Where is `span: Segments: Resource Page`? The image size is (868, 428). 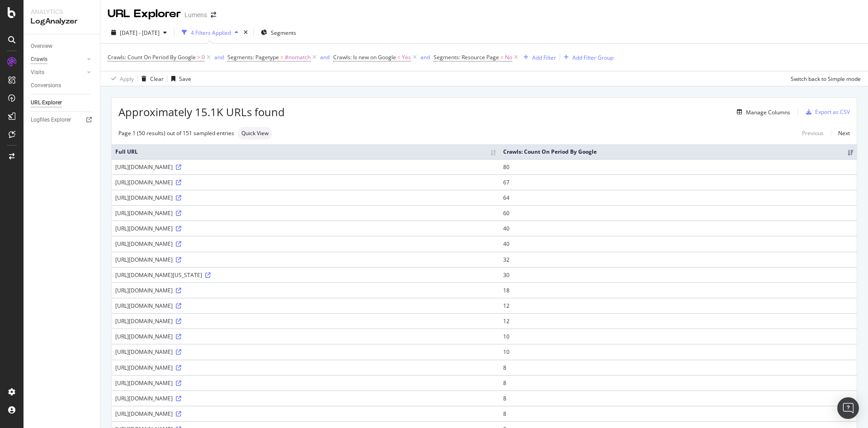 span: Segments: Resource Page is located at coordinates (466, 57).